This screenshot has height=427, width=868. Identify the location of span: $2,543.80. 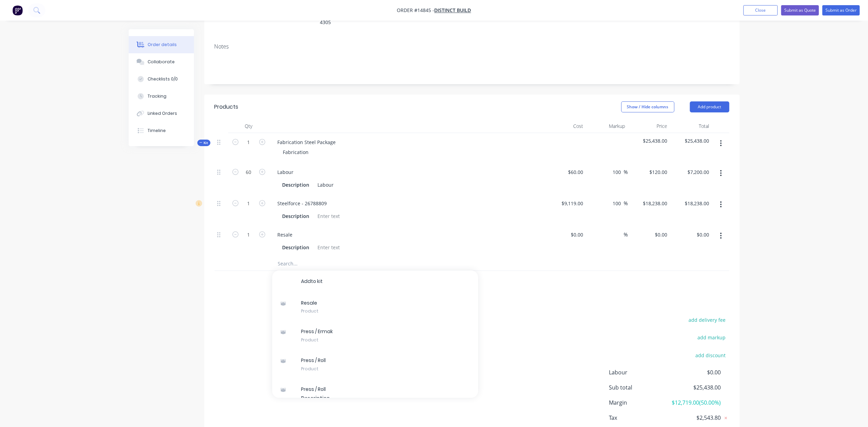
(695, 418).